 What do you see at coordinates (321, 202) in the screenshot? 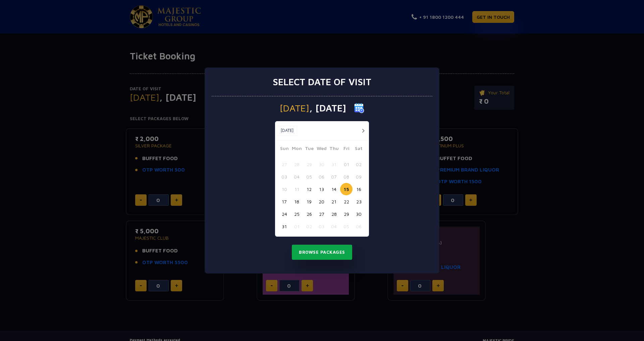
I see `button: 20` at bounding box center [321, 202].